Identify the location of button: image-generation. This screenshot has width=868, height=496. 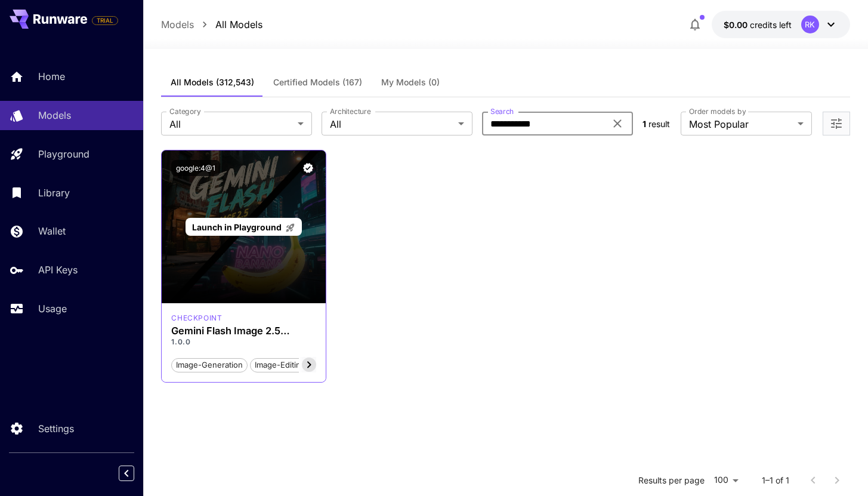
(209, 365).